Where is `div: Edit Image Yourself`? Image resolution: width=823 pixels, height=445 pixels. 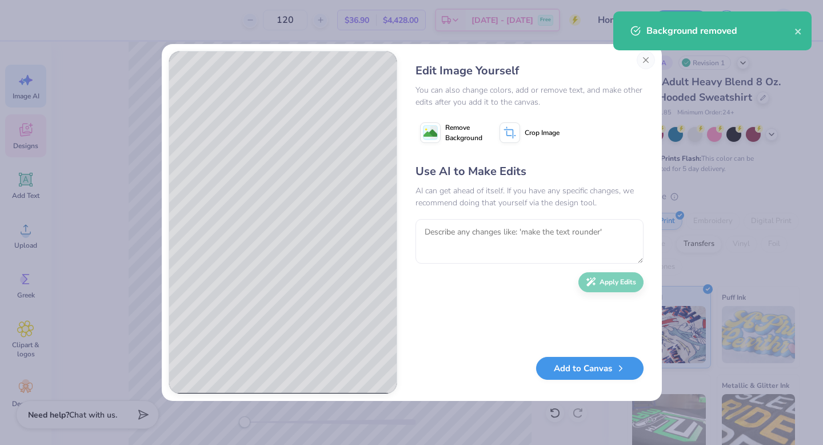
div: Edit Image Yourself is located at coordinates (529, 71).